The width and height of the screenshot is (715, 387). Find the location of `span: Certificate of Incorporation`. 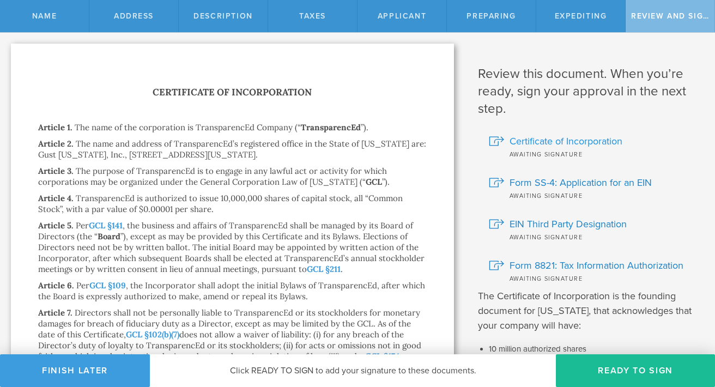

span: Certificate of Incorporation is located at coordinates (566, 141).